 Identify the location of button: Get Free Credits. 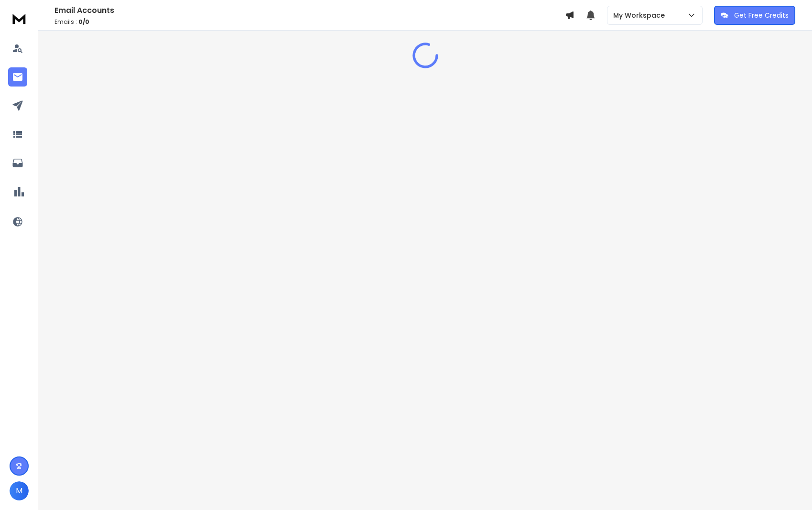
(754, 15).